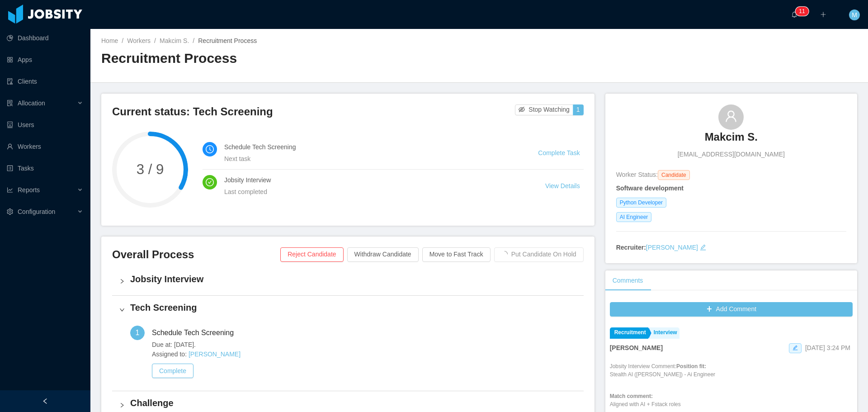 The image size is (868, 412). Describe the element at coordinates (731, 309) in the screenshot. I see `button: icon: plusAdd Comment` at that location.